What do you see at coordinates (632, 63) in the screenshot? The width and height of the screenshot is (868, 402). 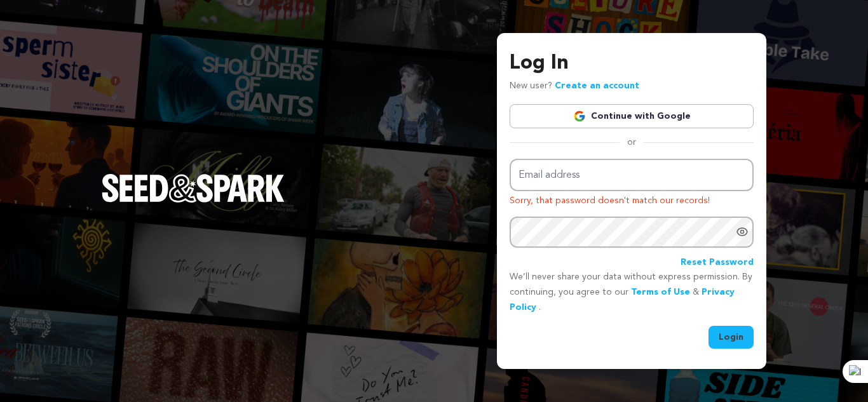 I see `h3: Log In` at bounding box center [632, 63].